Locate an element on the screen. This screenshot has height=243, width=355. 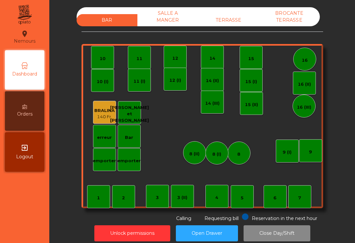
button: Close Day/Shift is located at coordinates (277, 234).